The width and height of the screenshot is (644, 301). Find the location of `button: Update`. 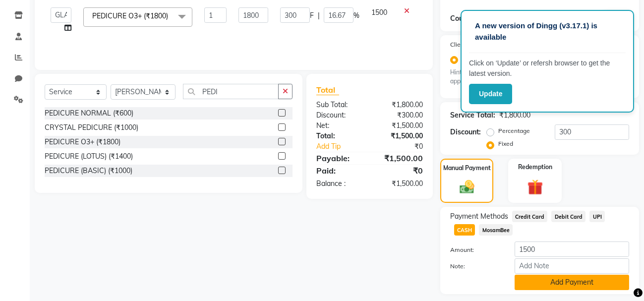

button: Update is located at coordinates (490, 94).